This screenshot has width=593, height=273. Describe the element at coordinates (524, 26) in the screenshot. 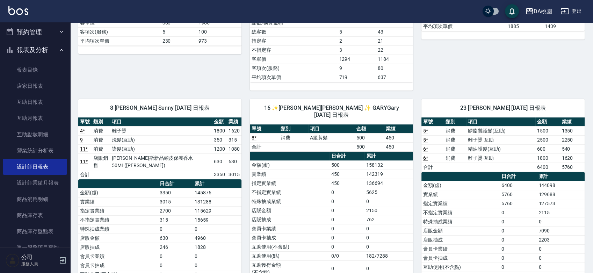

I see `td: 1885` at that location.